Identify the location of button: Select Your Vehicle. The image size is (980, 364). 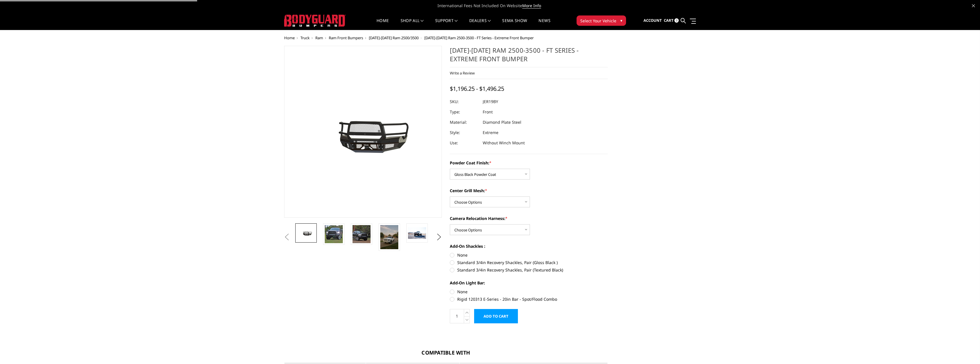
(601, 20).